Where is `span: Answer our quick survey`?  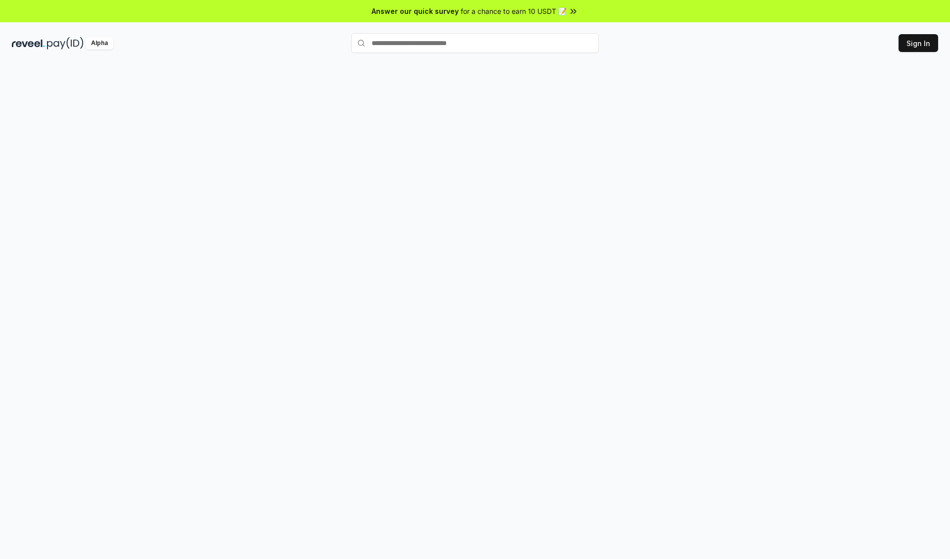 span: Answer our quick survey is located at coordinates (415, 11).